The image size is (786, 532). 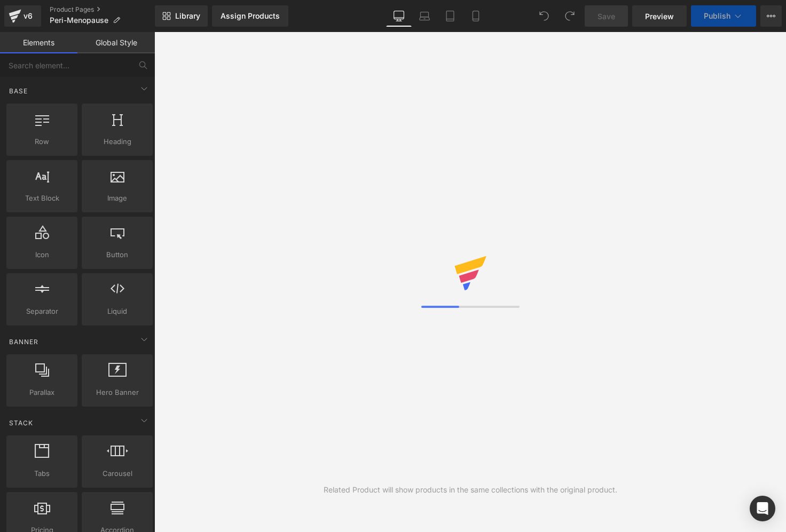 I want to click on a: Global Style, so click(x=116, y=43).